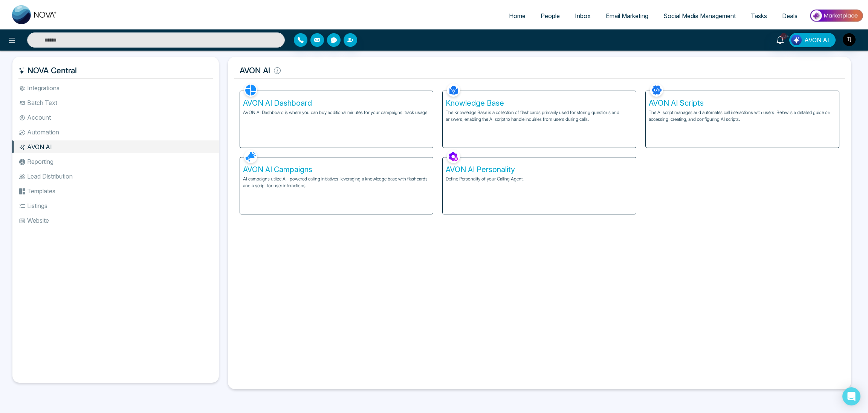 The height and width of the screenshot is (413, 868). I want to click on li: Batch Text, so click(116, 103).